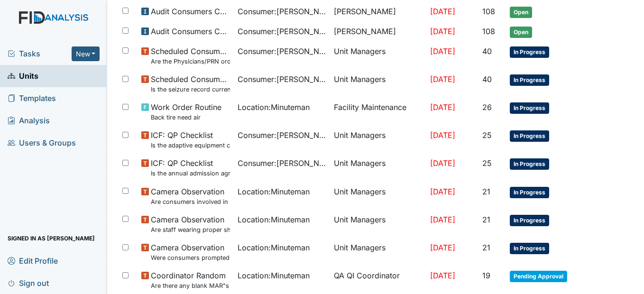 Image resolution: width=644 pixels, height=294 pixels. I want to click on span: Users & Groups, so click(42, 143).